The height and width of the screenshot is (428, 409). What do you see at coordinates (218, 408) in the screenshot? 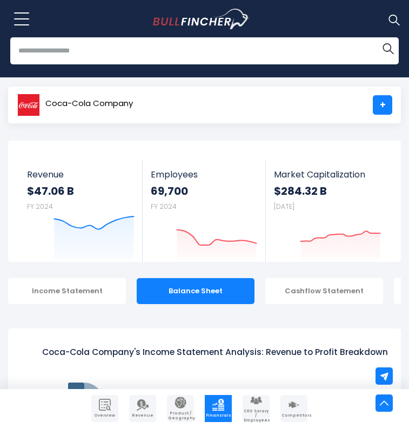
I see `a: Company Financials` at bounding box center [218, 408].